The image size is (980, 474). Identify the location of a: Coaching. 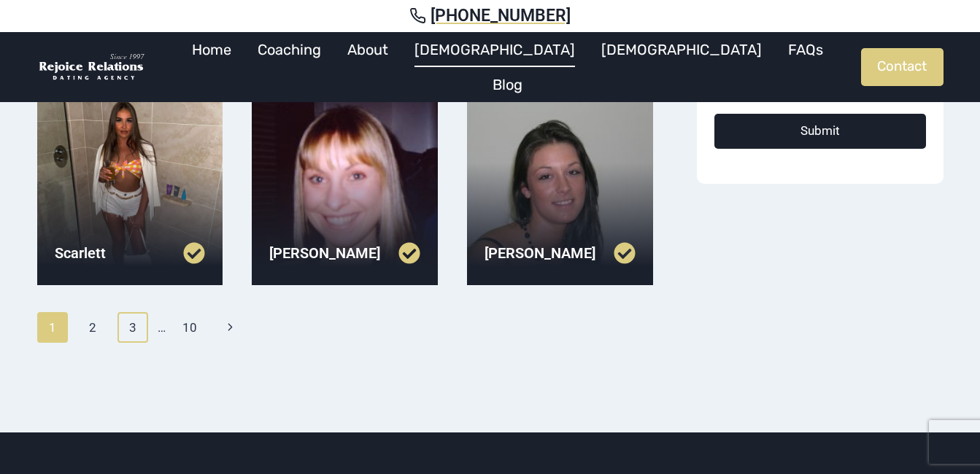
(289, 49).